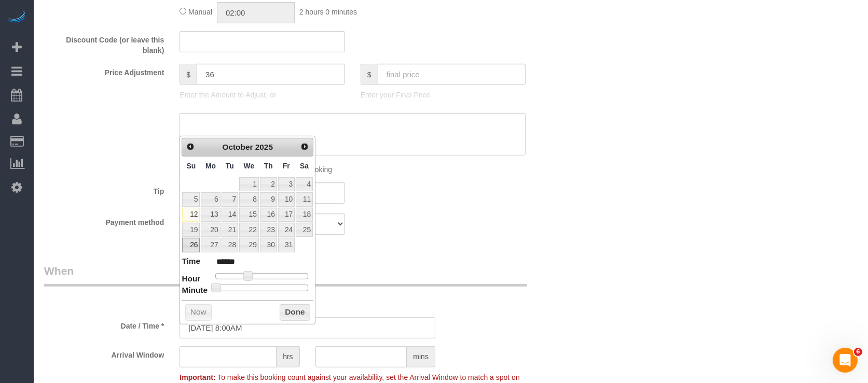 The image size is (868, 383). I want to click on a: 29, so click(249, 245).